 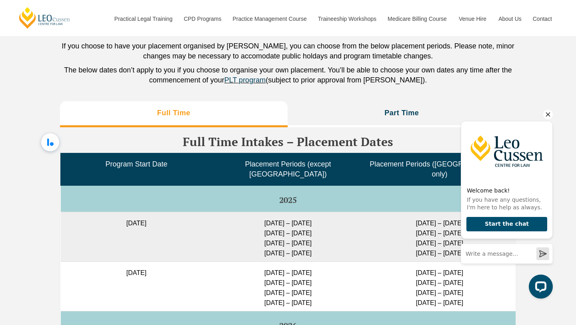 What do you see at coordinates (417, 19) in the screenshot?
I see `a: Medicare Billing Course` at bounding box center [417, 19].